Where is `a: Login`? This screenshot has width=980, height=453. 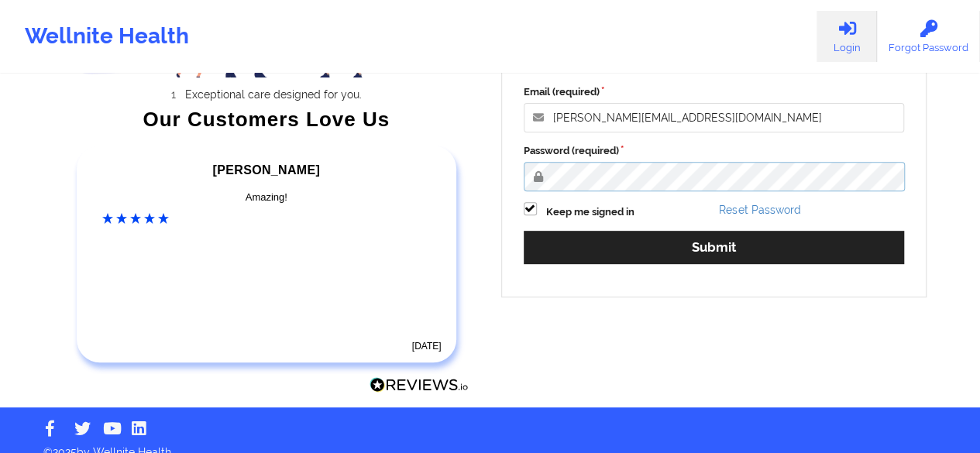
a: Login is located at coordinates (847, 37).